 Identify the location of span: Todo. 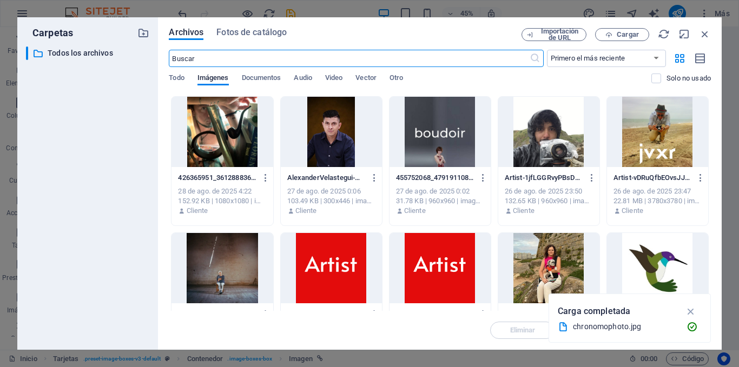
(176, 79).